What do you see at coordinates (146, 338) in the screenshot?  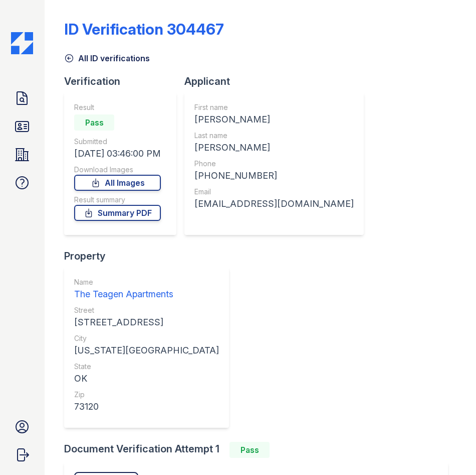 I see `div: City` at bounding box center [146, 338].